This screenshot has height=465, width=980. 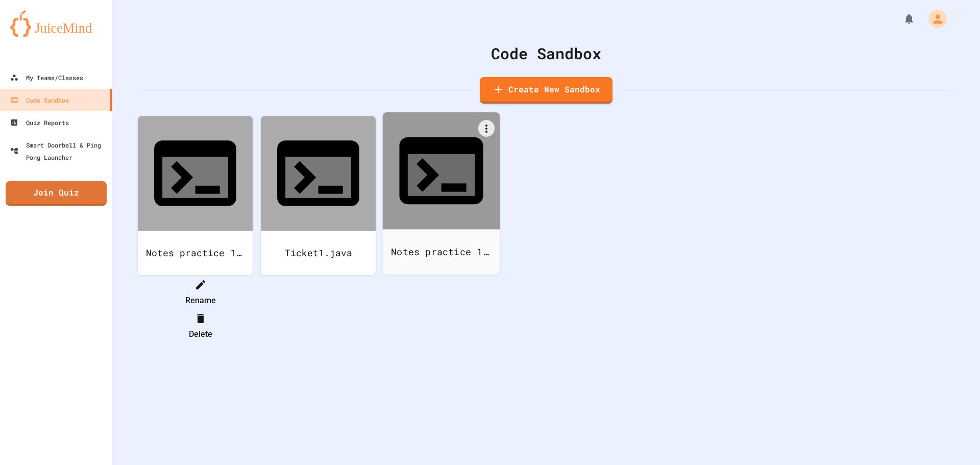 I want to click on div: Notes practice 1.03, so click(x=442, y=251).